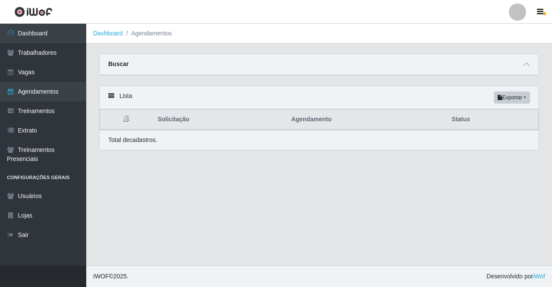 This screenshot has width=552, height=287. I want to click on a: Dashboard, so click(108, 33).